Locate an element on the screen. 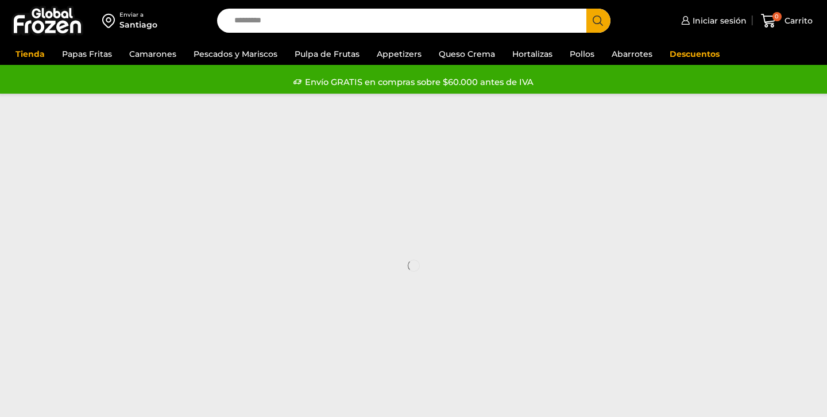  div: Santiago is located at coordinates (138, 25).